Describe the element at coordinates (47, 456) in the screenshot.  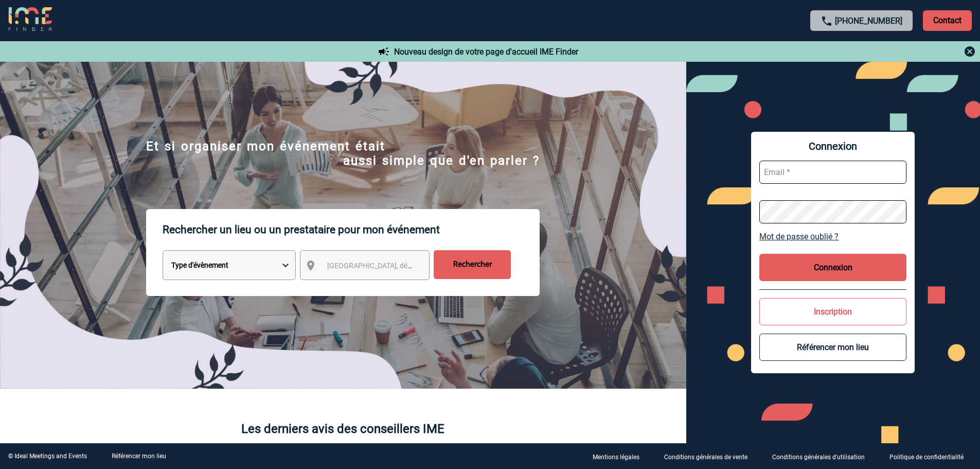
I see `div: © Ideal Meetings and Events` at that location.